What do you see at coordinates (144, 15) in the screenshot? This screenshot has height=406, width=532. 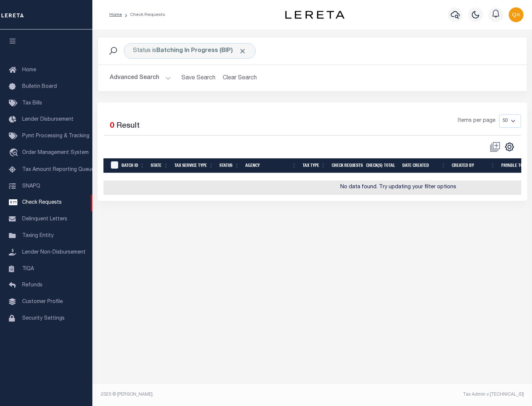 I see `li: Check Requests` at bounding box center [144, 15].